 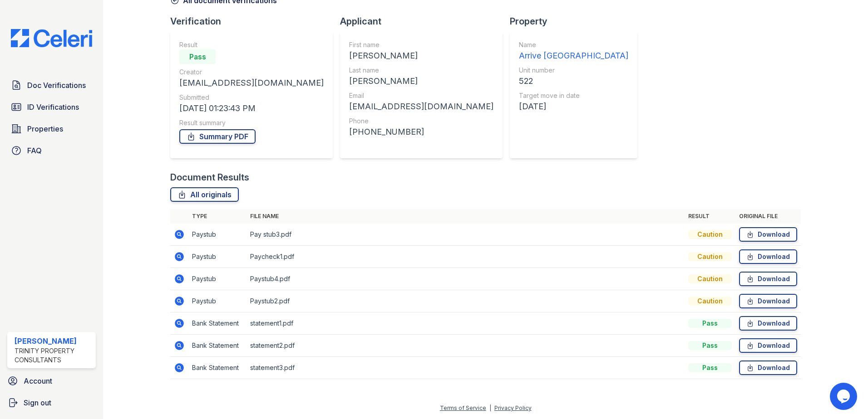 I want to click on span: Properties, so click(x=45, y=129).